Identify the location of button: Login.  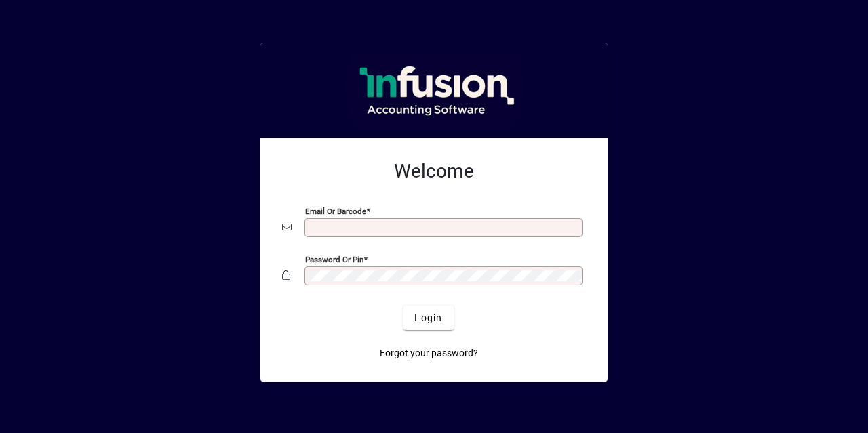
(428, 318).